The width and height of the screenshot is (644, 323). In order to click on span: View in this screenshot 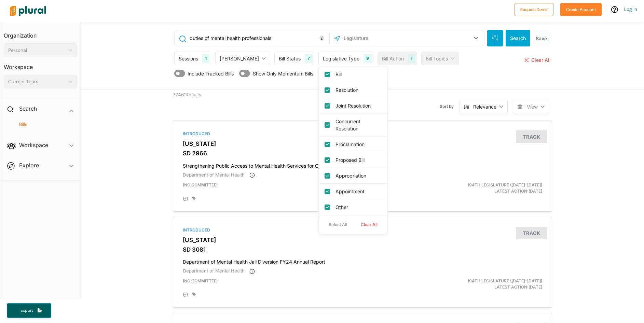, I will do `click(532, 107)`.